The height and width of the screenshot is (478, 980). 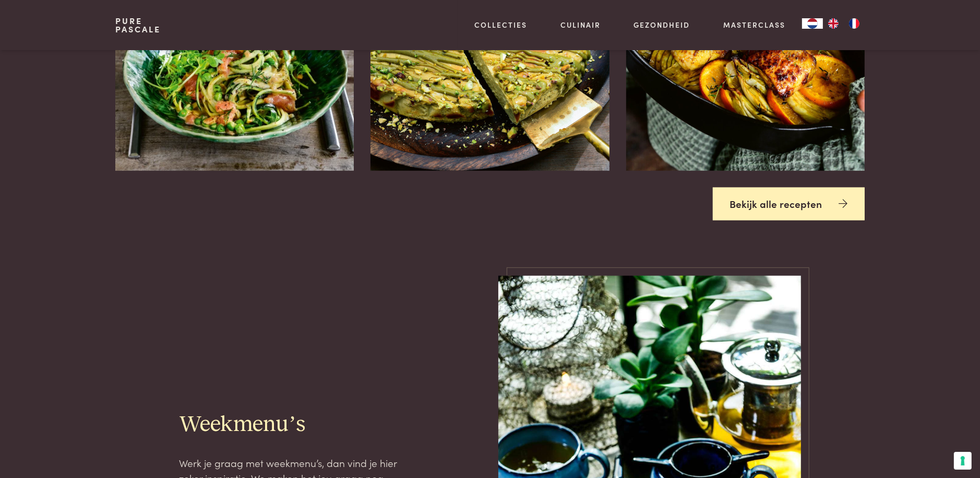 What do you see at coordinates (854, 24) in the screenshot?
I see `a: FR` at bounding box center [854, 24].